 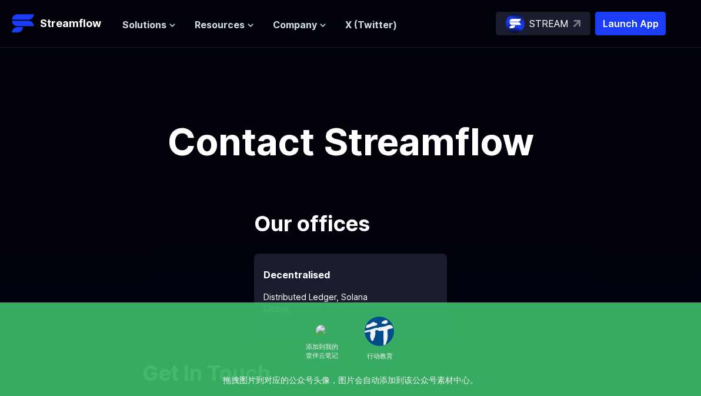 What do you see at coordinates (351, 268) in the screenshot?
I see `p: Decentralised` at bounding box center [351, 268].